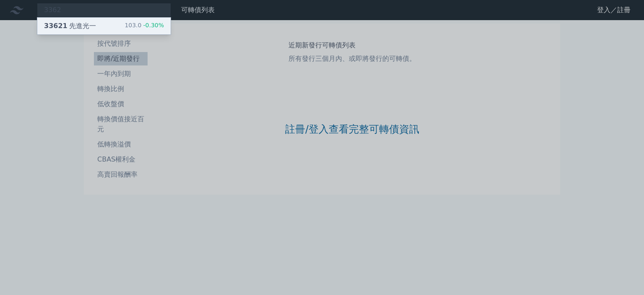  Describe the element at coordinates (70, 26) in the screenshot. I see `div: 先進光一` at that location.